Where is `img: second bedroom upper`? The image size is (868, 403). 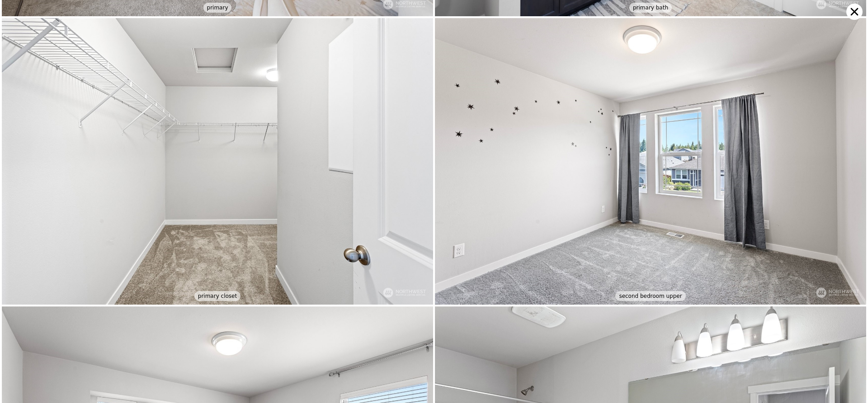 img: second bedroom upper is located at coordinates (650, 162).